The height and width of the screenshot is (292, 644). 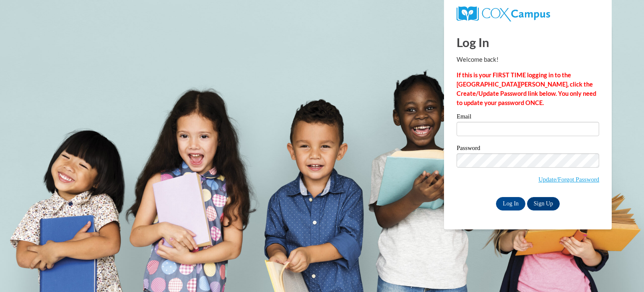 What do you see at coordinates (528, 60) in the screenshot?
I see `p: Welcome back!` at bounding box center [528, 60].